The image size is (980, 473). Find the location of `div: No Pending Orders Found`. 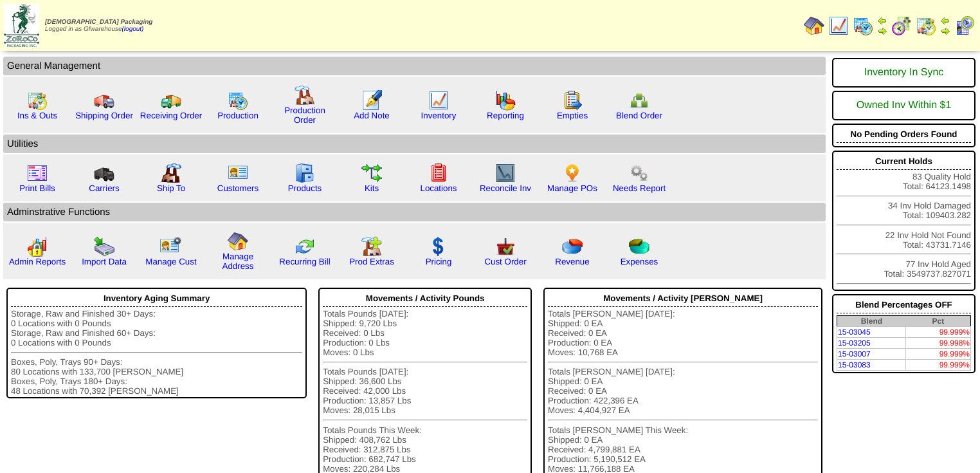

div: No Pending Orders Found is located at coordinates (903, 134).